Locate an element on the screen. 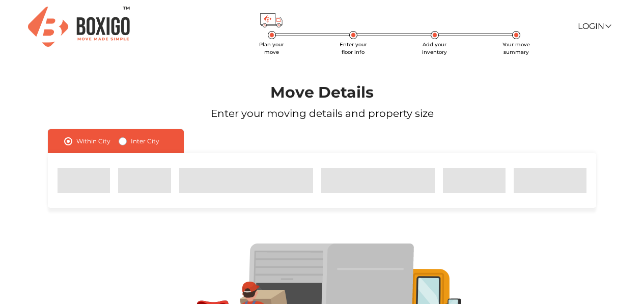  span: Plan your move is located at coordinates (271, 48).